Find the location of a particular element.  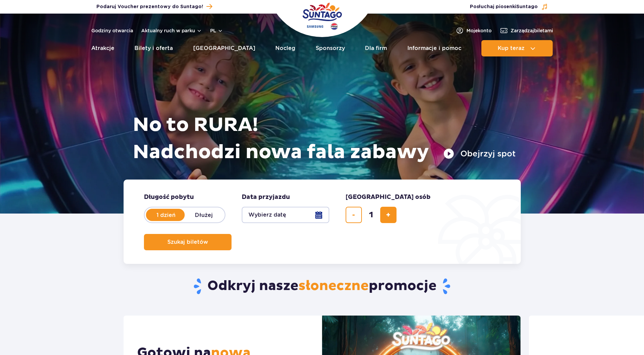

a: Informacje i pomoc is located at coordinates (434, 48).